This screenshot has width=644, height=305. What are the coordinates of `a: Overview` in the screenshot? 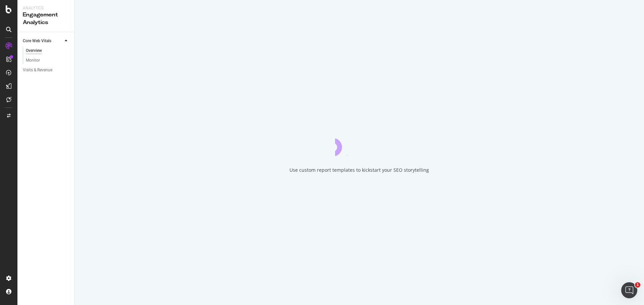 It's located at (48, 50).